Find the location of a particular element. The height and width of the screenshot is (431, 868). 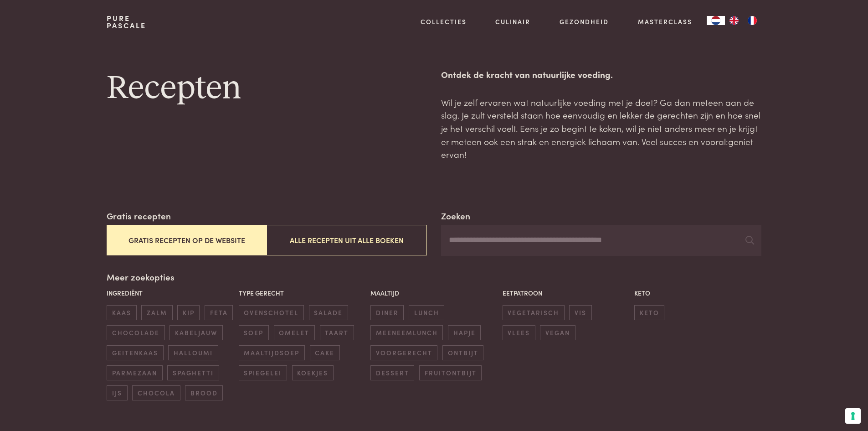

span: meeneemlunch is located at coordinates (406, 332).